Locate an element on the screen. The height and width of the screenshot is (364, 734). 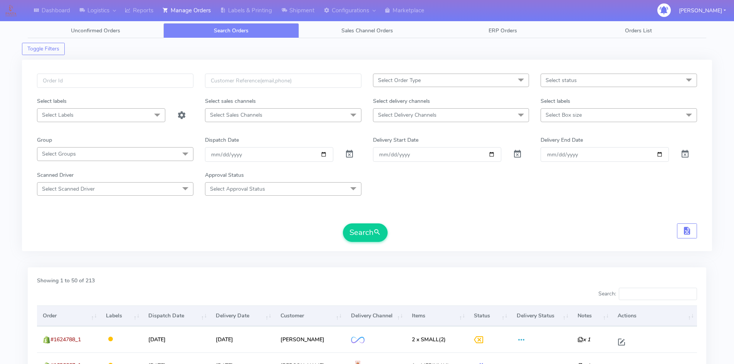
img: shopify.png is located at coordinates (47, 340).